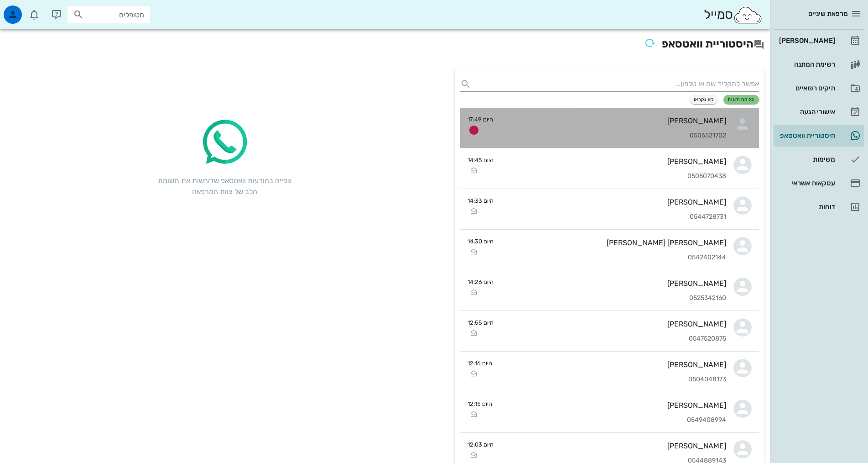 The width and height of the screenshot is (868, 463). Describe the element at coordinates (819, 207) in the screenshot. I see `a: דוחות` at that location.